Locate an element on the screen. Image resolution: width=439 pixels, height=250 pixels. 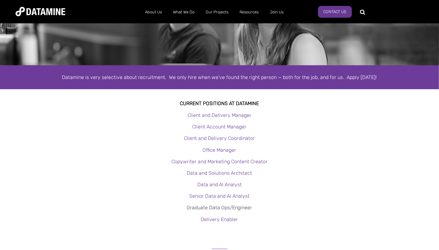
a: Copywriter and Marketing Content Creator is located at coordinates (219, 161).